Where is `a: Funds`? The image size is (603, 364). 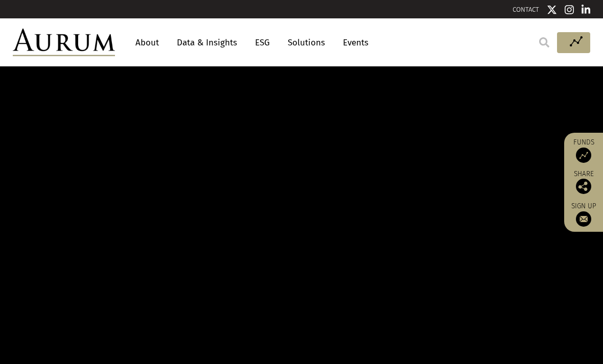 a: Funds is located at coordinates (583, 150).